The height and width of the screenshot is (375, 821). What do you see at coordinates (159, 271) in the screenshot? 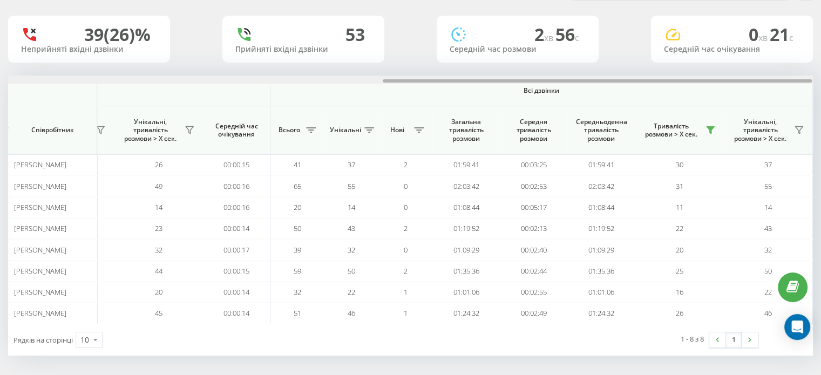
I see `span: 44` at bounding box center [159, 271].